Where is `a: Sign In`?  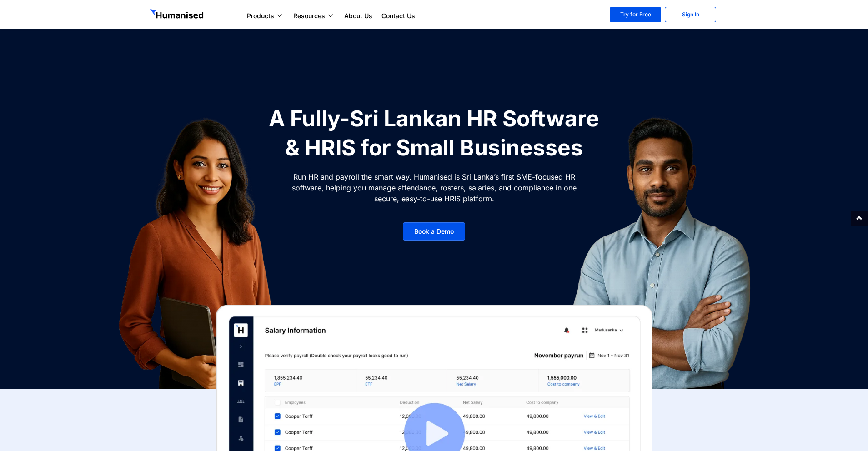 a: Sign In is located at coordinates (690, 15).